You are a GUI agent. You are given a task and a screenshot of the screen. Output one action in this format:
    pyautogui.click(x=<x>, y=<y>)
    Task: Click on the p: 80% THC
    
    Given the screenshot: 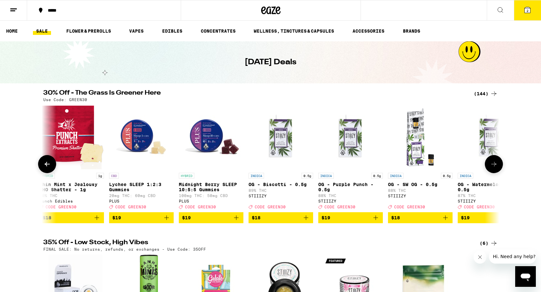 What is the action you would take?
    pyautogui.click(x=72, y=195)
    